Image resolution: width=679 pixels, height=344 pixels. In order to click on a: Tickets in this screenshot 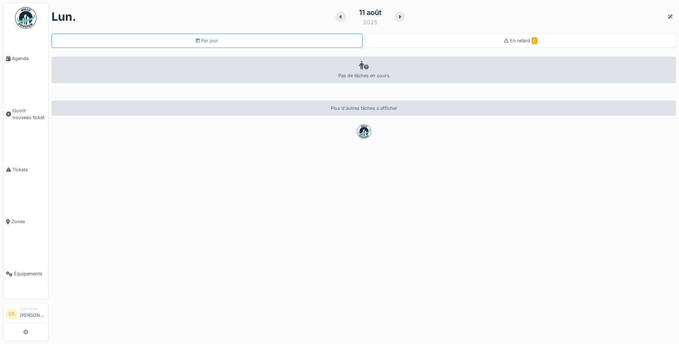, I will do `click(26, 170)`.